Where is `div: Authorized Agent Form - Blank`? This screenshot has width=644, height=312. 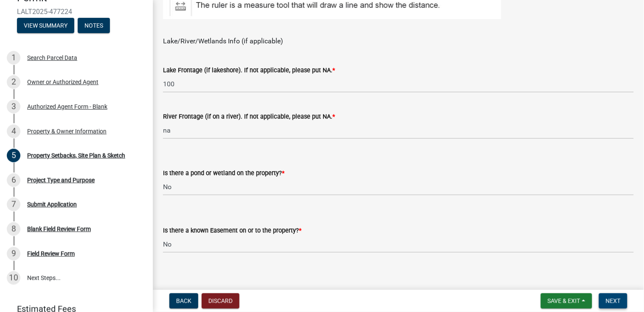 div: Authorized Agent Form - Blank is located at coordinates (67, 107).